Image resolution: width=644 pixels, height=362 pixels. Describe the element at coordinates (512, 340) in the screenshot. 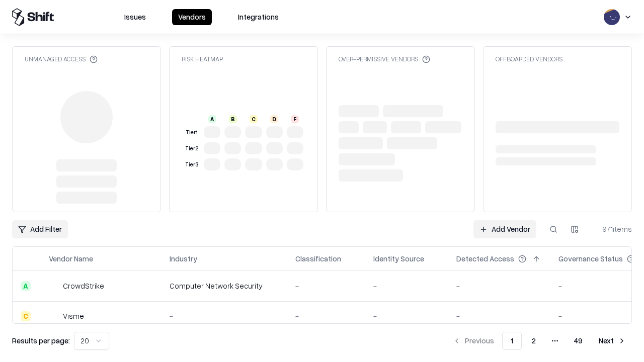

I see `button: 1` at that location.